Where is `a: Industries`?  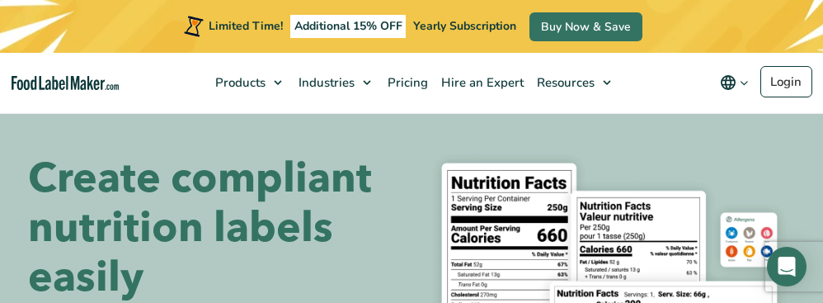
a: Industries is located at coordinates (335, 82).